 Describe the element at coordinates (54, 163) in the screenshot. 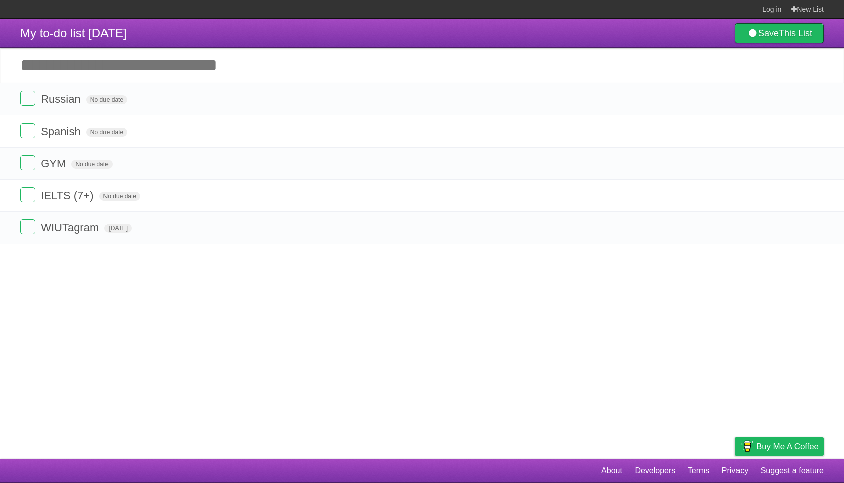

I see `span: GYM` at that location.